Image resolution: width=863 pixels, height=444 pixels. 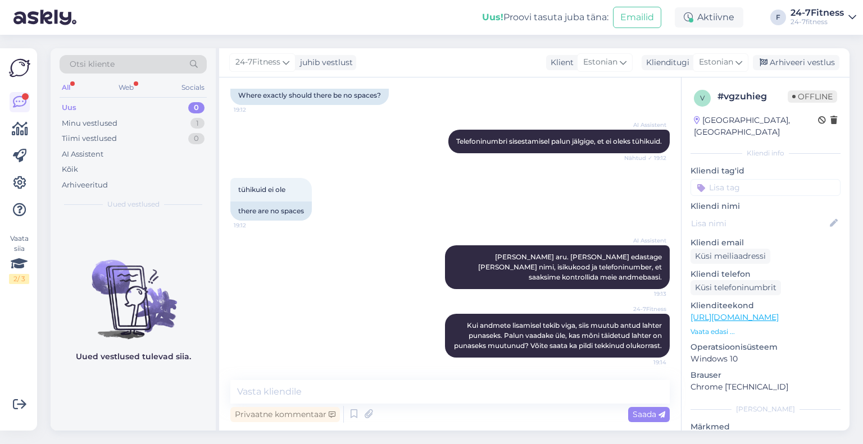 I want to click on div: Arhiveeri vestlus, so click(x=796, y=62).